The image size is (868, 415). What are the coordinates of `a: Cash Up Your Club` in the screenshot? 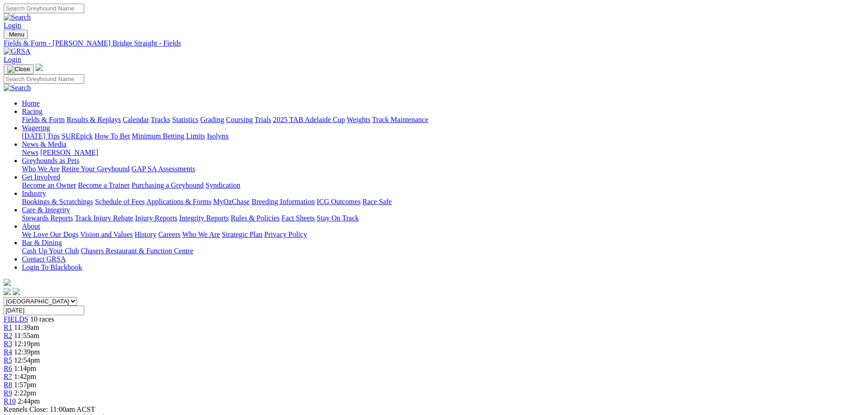 It's located at (50, 251).